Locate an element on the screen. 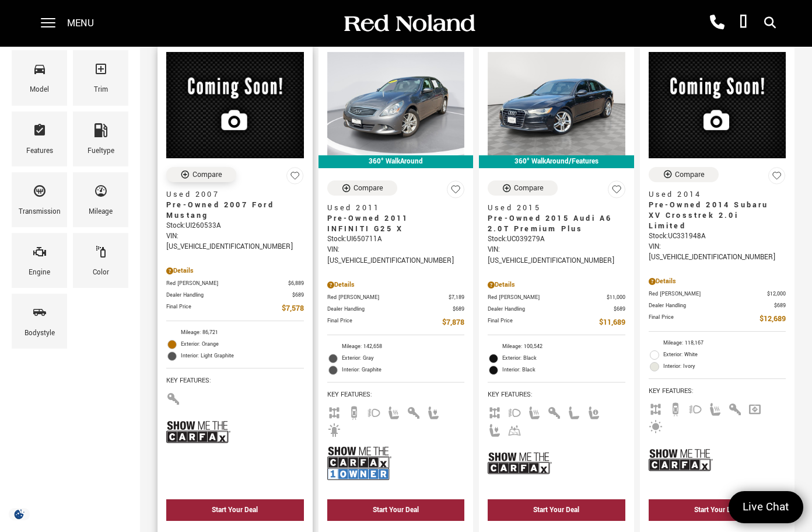 The image size is (812, 532). span: Exterior: White is located at coordinates (725, 355).